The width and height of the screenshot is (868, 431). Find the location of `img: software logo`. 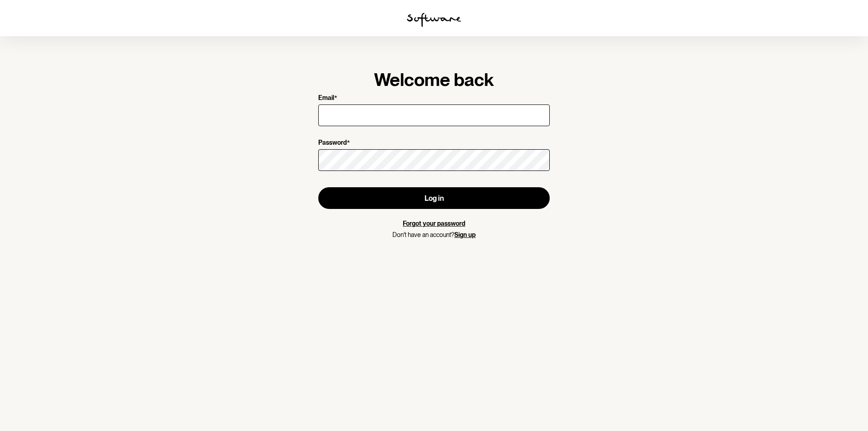

img: software logo is located at coordinates (434, 20).